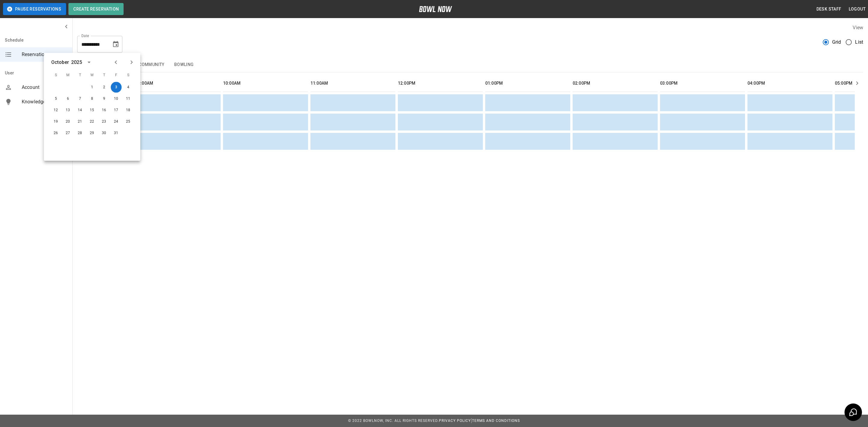  What do you see at coordinates (128, 122) in the screenshot?
I see `button: Oct 25, 2025` at bounding box center [128, 122].